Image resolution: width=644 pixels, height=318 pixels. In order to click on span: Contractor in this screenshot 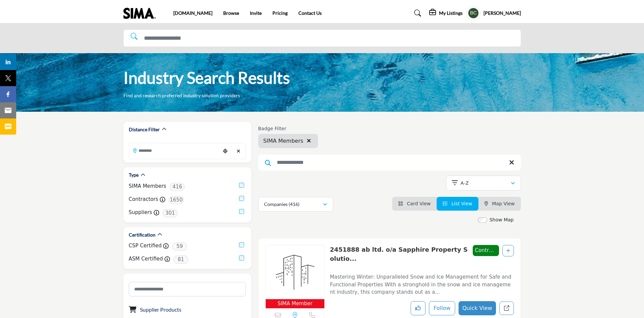, I will do `click(485, 251)`.